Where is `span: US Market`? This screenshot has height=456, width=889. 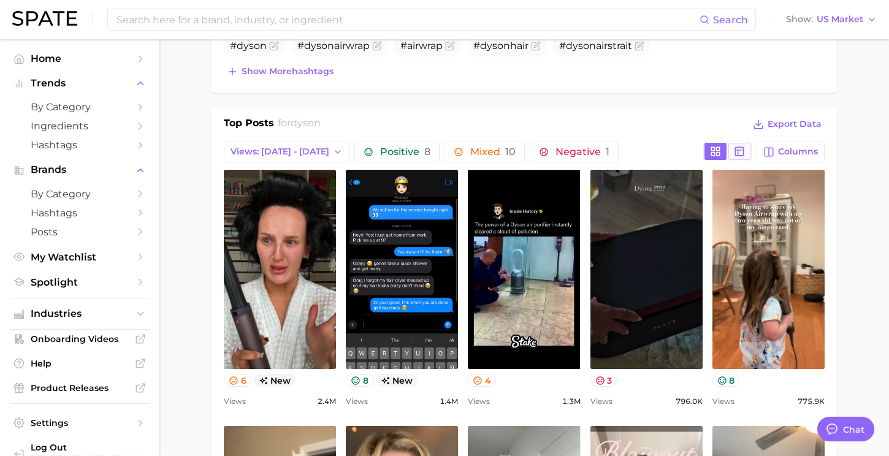
span: US Market is located at coordinates (840, 19).